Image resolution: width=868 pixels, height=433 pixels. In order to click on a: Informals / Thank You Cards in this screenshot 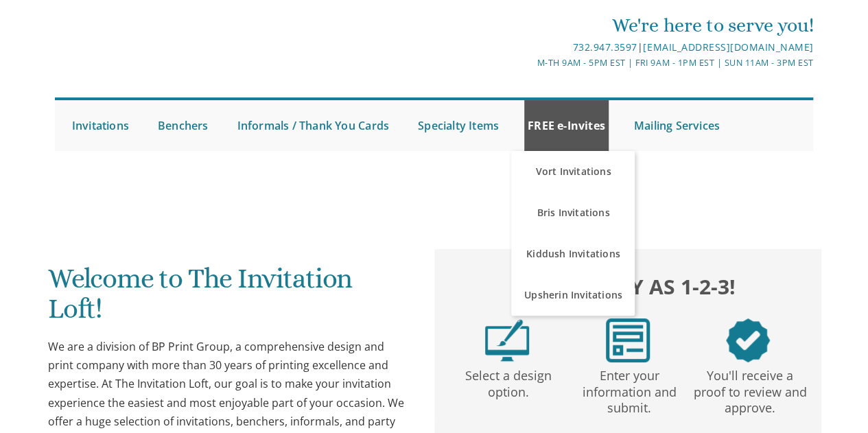, I will do `click(313, 126)`.